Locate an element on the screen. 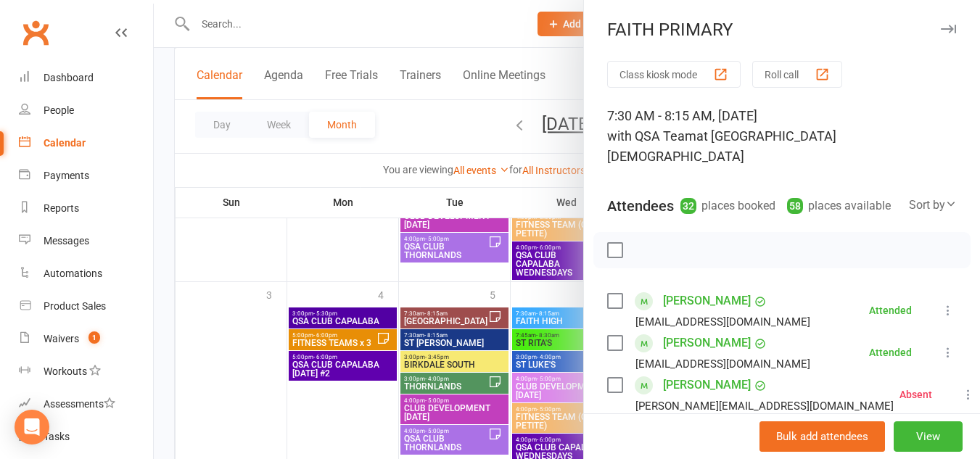  div: People is located at coordinates (59, 110).